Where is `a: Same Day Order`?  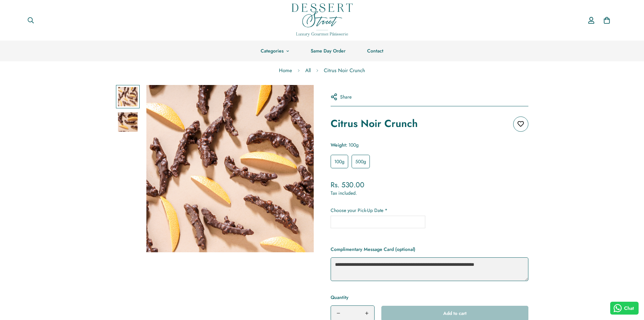
a: Same Day Order is located at coordinates (328, 51).